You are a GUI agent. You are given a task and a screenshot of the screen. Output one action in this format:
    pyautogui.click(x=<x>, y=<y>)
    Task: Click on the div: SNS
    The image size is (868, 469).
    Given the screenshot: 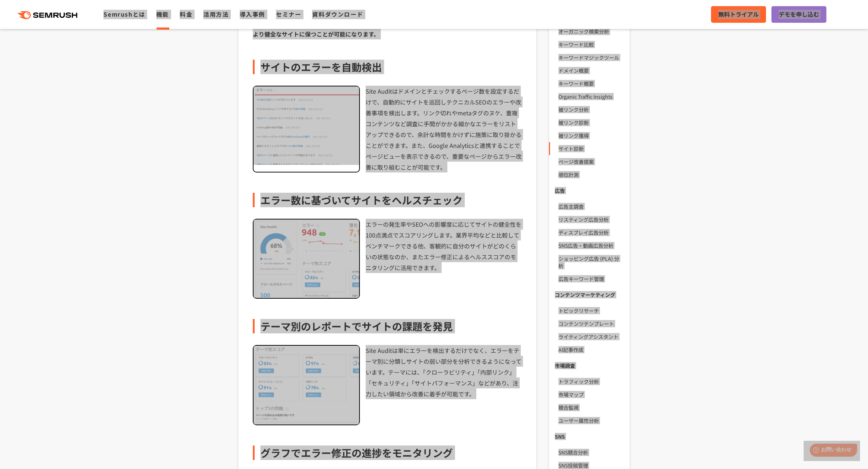 What is the action you would take?
    pyautogui.click(x=589, y=436)
    